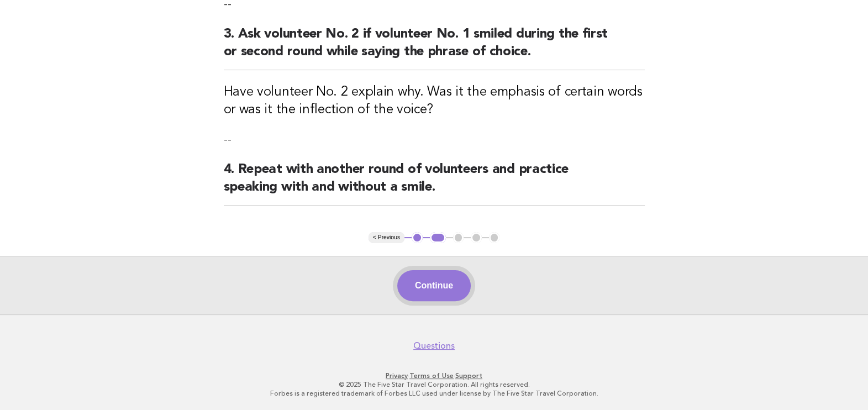 The image size is (868, 410). Describe the element at coordinates (434, 385) in the screenshot. I see `p: © 2025 The Five Star Travel Corporation. All rights reserved.` at that location.